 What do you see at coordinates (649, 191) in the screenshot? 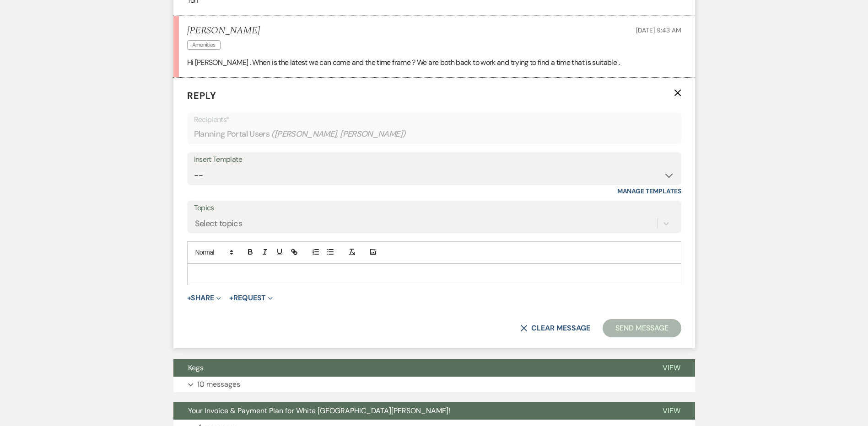
I see `a: Manage Templates` at bounding box center [649, 191].